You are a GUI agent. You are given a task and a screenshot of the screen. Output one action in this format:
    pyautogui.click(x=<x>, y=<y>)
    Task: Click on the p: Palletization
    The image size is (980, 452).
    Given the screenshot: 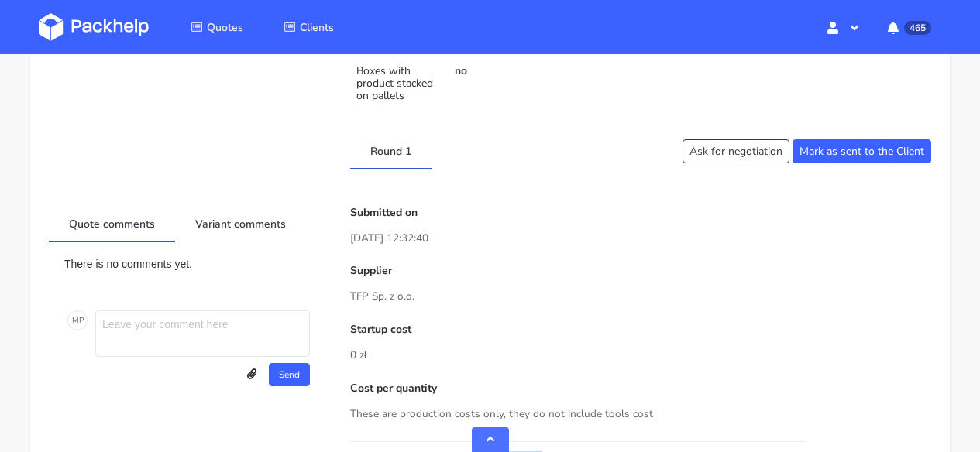 What is the action you would take?
    pyautogui.click(x=489, y=48)
    